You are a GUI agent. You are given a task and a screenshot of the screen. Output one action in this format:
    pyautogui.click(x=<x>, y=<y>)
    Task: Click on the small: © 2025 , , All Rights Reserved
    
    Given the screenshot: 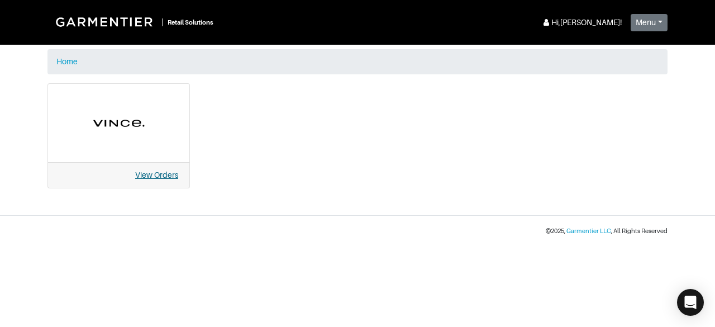 What is the action you would take?
    pyautogui.click(x=607, y=231)
    